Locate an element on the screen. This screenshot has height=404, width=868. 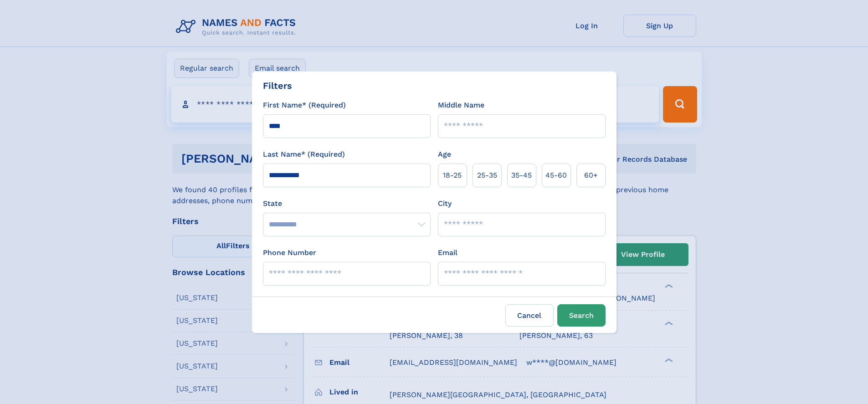
button: Search is located at coordinates (581, 315).